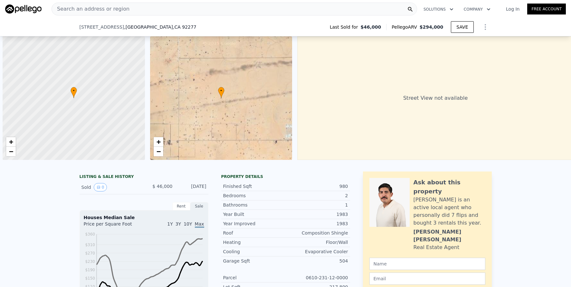 The height and width of the screenshot is (287, 571). I want to click on span: 10Y, so click(188, 224).